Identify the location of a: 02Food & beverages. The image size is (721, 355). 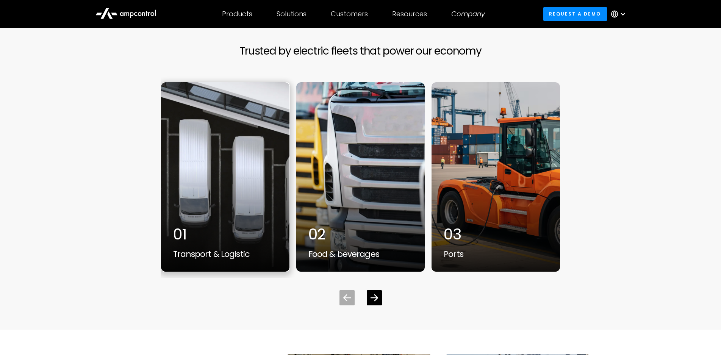
(361, 177).